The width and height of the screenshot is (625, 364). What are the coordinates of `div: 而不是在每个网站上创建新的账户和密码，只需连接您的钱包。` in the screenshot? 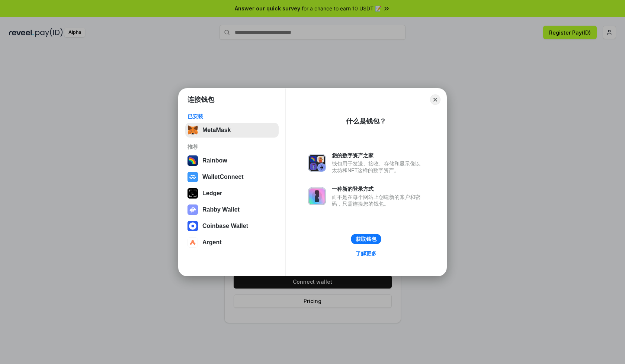 It's located at (378, 201).